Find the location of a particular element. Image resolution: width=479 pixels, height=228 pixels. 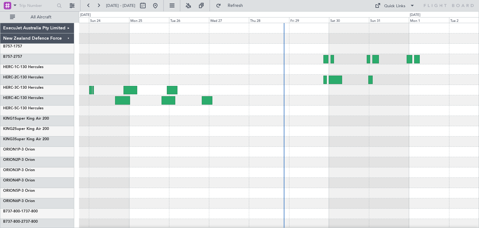

a: ORION1P-3 Orion is located at coordinates (19, 149).